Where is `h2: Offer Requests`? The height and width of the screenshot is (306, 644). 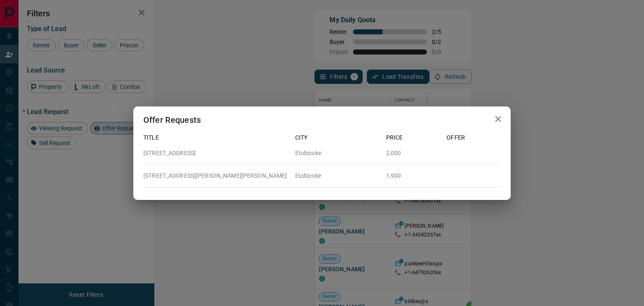 h2: Offer Requests is located at coordinates (172, 120).